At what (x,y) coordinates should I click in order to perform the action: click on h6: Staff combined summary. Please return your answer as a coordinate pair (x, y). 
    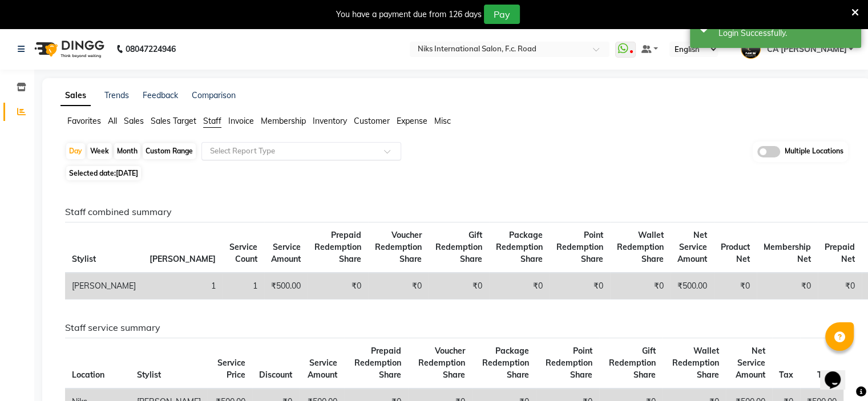
    Looking at the image, I should click on (454, 211).